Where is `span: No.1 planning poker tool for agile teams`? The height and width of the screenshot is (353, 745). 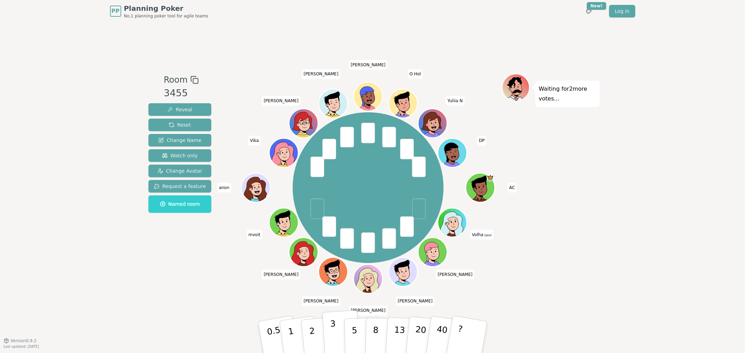
span: No.1 planning poker tool for agile teams is located at coordinates (166, 16).